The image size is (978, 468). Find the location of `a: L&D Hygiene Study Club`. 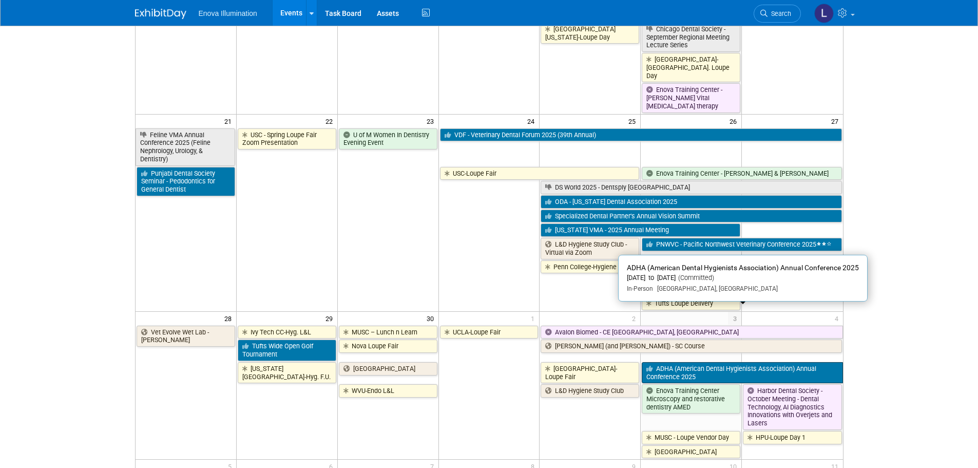

a: L&D Hygiene Study Club is located at coordinates (590, 391).